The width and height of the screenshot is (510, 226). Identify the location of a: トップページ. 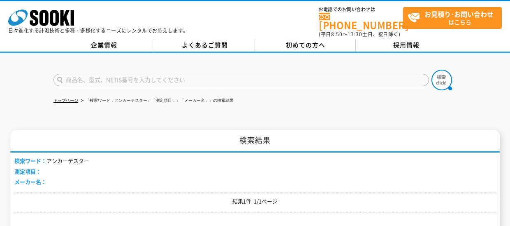
(66, 100).